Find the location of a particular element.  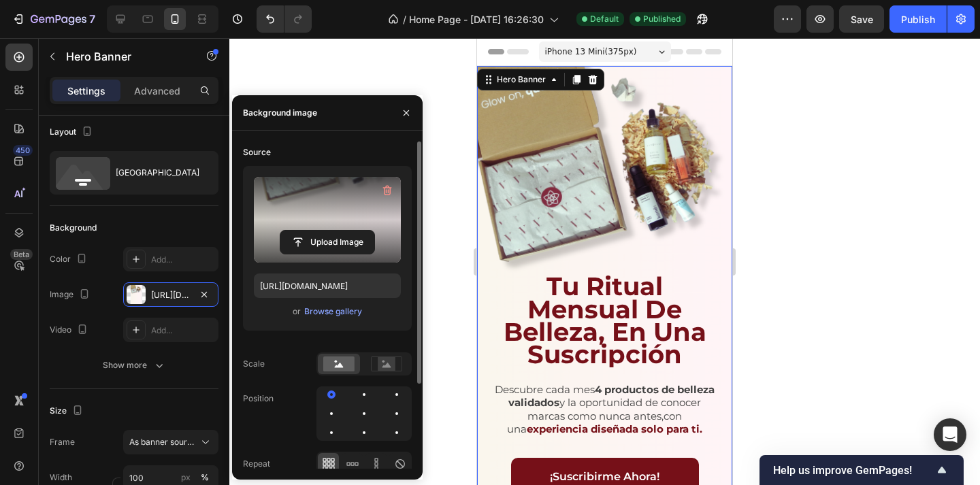

div: Browse gallery is located at coordinates (333, 312).